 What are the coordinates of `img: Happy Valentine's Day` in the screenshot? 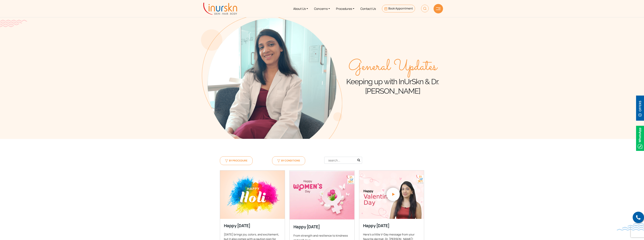 It's located at (391, 195).